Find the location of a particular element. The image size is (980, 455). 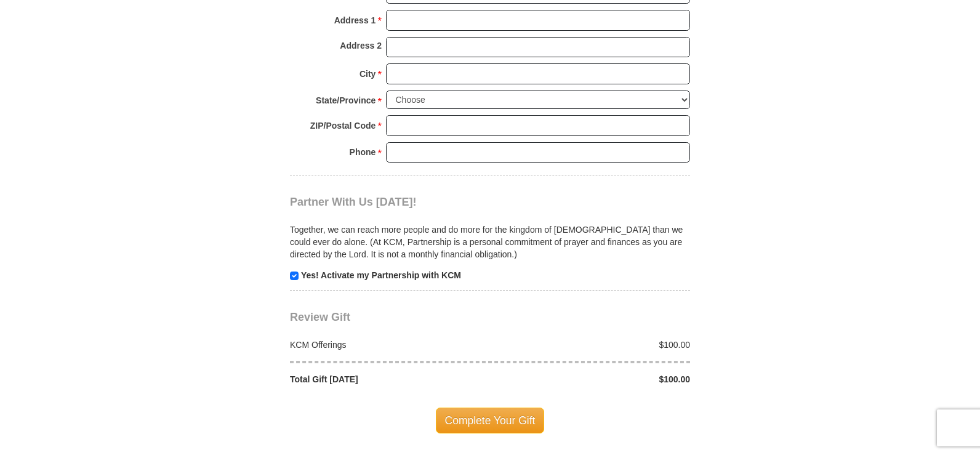

strong: Address 1 is located at coordinates (355, 21).